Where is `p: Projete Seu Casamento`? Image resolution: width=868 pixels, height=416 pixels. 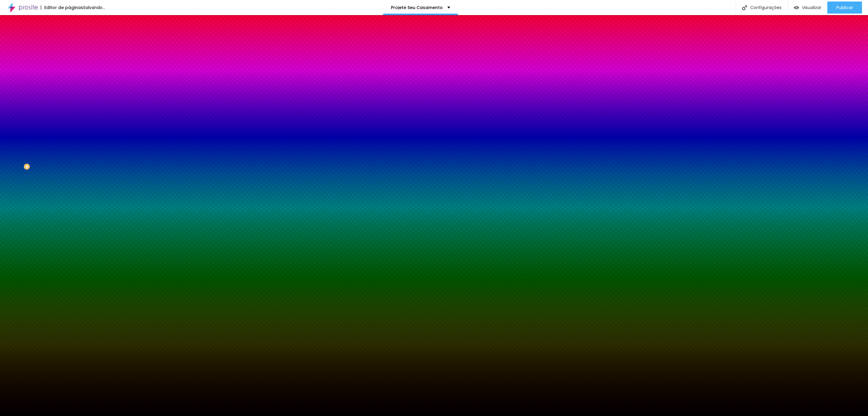 p: Projete Seu Casamento is located at coordinates (417, 8).